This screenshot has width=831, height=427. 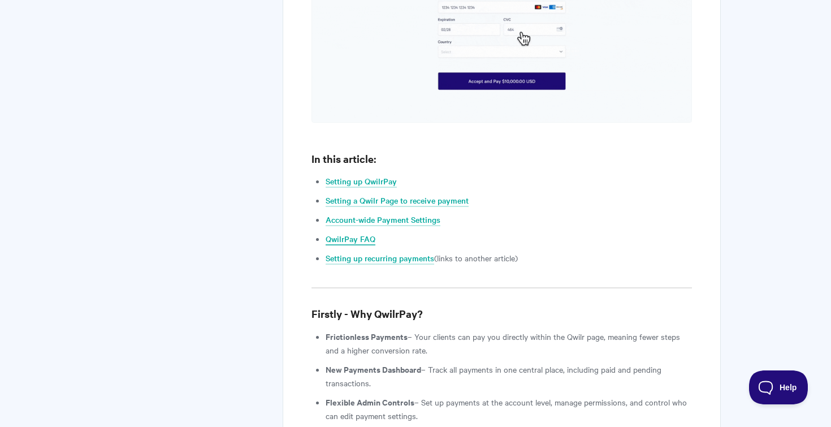 What do you see at coordinates (361, 181) in the screenshot?
I see `a: Setting up QwilrPay` at bounding box center [361, 181].